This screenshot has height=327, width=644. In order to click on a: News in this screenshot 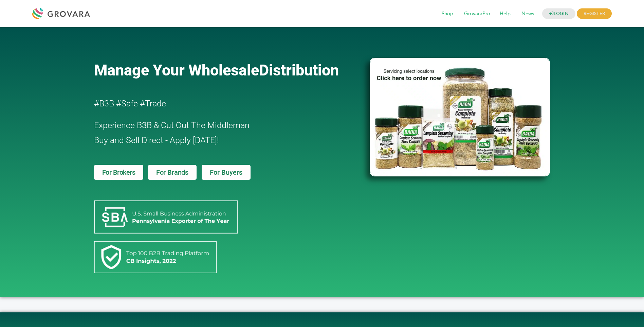, I will do `click(528, 14)`.